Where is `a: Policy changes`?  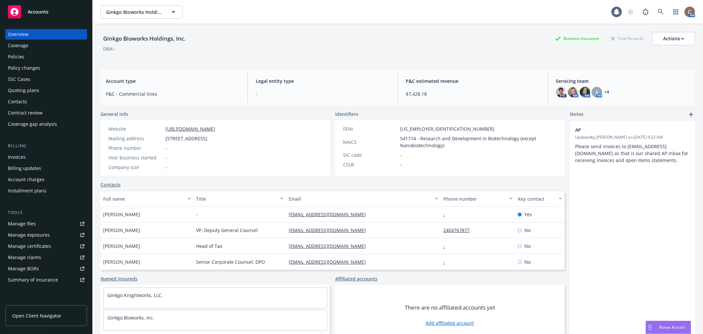
a: Policy changes is located at coordinates (46, 68).